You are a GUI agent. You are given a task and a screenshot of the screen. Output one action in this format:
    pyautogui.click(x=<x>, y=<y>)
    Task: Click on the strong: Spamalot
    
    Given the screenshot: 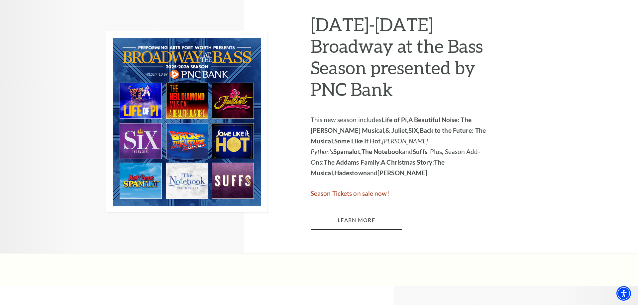 What is the action you would take?
    pyautogui.click(x=347, y=152)
    